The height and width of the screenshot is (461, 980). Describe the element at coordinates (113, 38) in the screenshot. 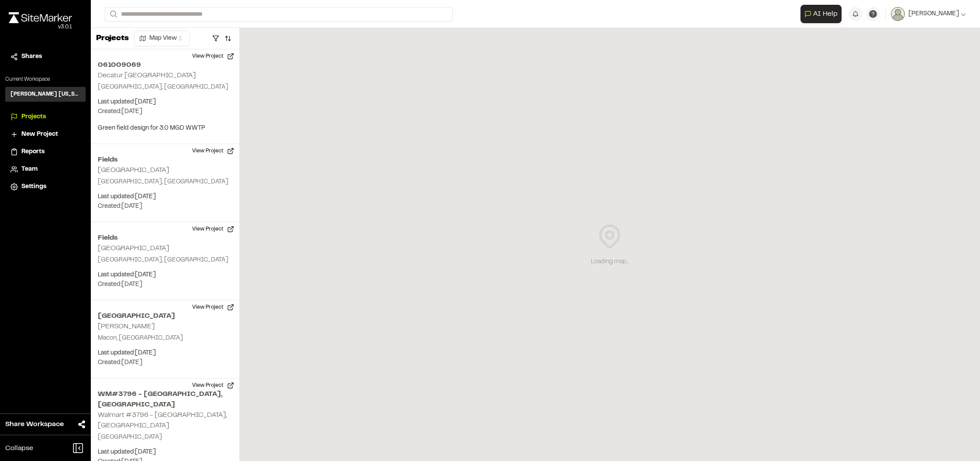

I see `p: Projects` at that location.